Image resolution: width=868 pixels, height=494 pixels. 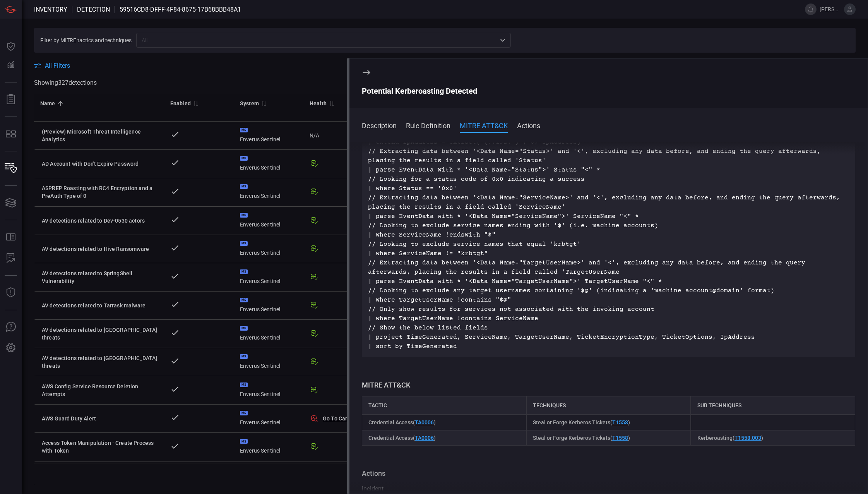 What do you see at coordinates (100, 135) in the screenshot?
I see `div: (Preview) Microsoft Threat Intelligence Analytics` at bounding box center [100, 135].